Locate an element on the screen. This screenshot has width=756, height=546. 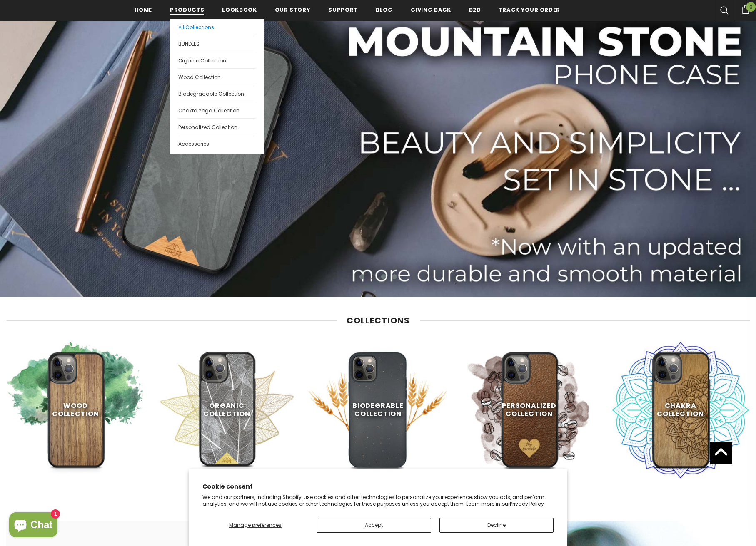
span: Wood Collection is located at coordinates (200, 77).